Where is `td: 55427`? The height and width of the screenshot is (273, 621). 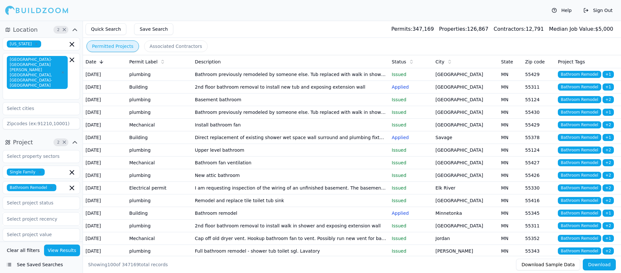 td: 55427 is located at coordinates (539, 163).